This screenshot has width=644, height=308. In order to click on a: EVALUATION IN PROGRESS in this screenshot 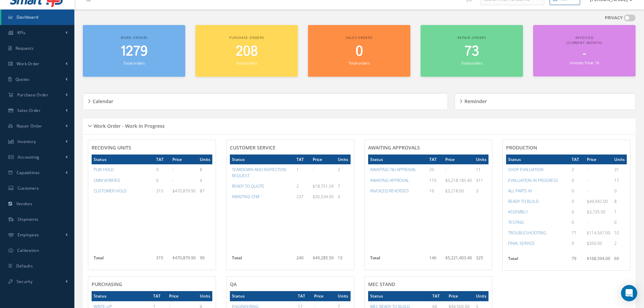, I will do `click(533, 180)`.